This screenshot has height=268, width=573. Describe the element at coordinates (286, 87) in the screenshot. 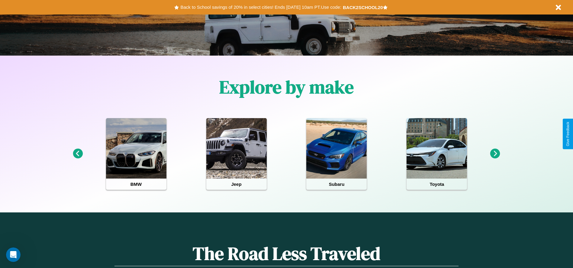

I see `h1: Explore by make` at that location.